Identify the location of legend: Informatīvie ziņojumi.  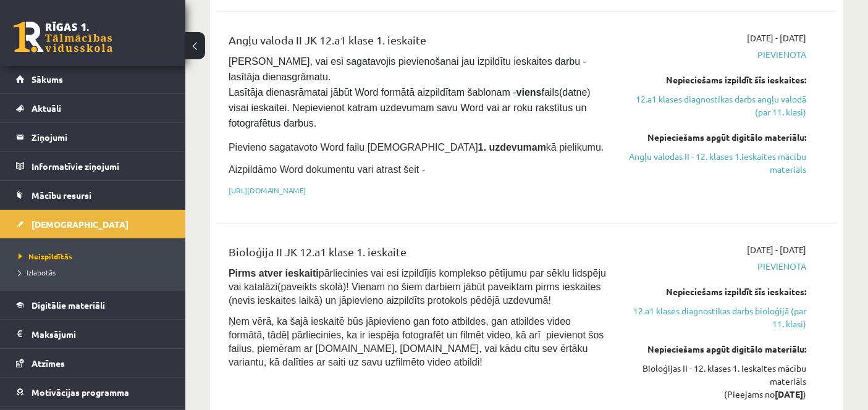
(101, 166).